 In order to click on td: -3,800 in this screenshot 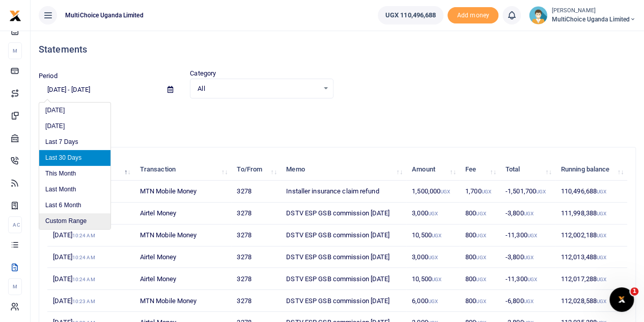, I will do `click(528, 213)`.